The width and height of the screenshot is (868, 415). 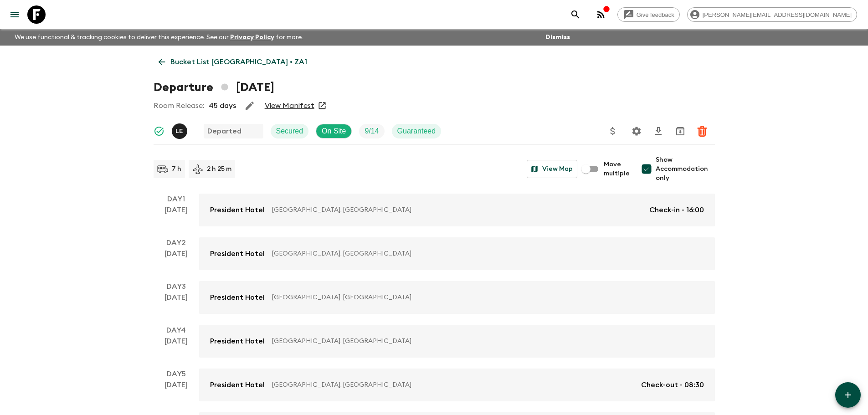 What do you see at coordinates (417, 131) in the screenshot?
I see `p: Guaranteed` at bounding box center [417, 131].